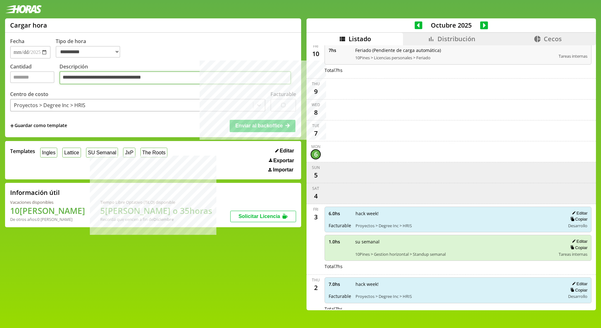  Describe the element at coordinates (72, 152) in the screenshot. I see `button: Lattice` at that location.